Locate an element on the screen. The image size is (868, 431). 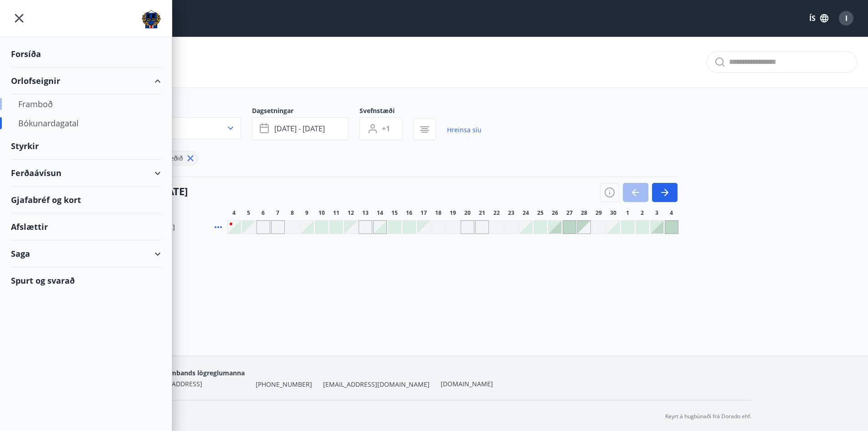
p: Keyrt á hugbúnaði frá Dorado ehf. is located at coordinates (708, 416).